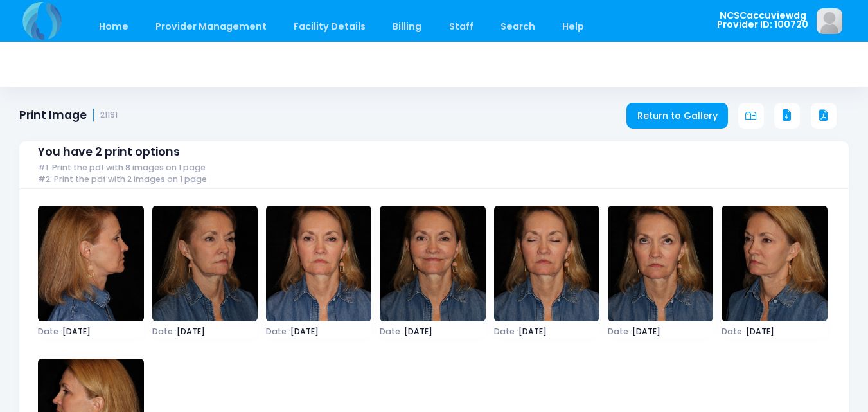 Image resolution: width=868 pixels, height=412 pixels. Describe the element at coordinates (211, 26) in the screenshot. I see `a: Provider Management` at that location.